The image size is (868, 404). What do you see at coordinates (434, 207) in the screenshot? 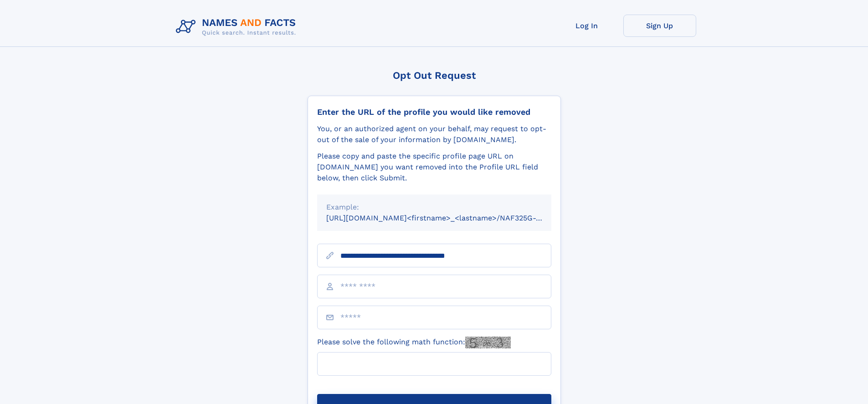
I see `div: Example:` at bounding box center [434, 207].